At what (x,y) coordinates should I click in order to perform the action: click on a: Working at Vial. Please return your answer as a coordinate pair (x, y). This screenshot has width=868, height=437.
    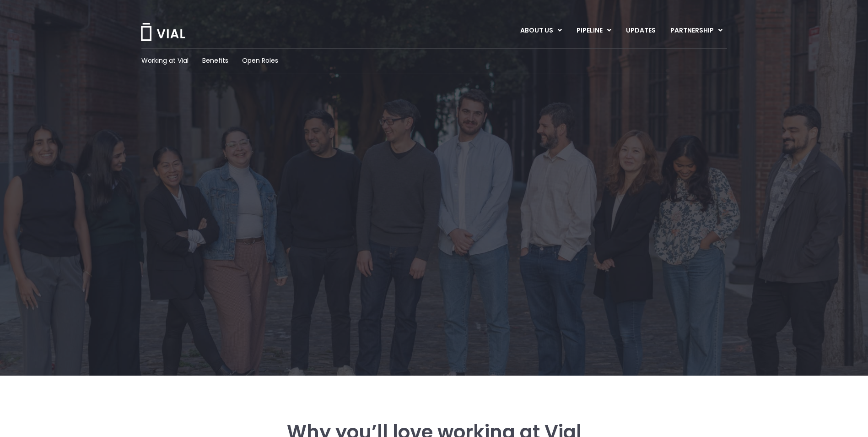
    Looking at the image, I should click on (165, 60).